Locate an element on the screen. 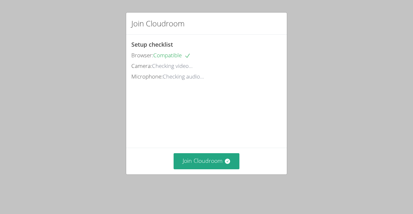 The width and height of the screenshot is (413, 214). span: Browser: is located at coordinates (142, 55).